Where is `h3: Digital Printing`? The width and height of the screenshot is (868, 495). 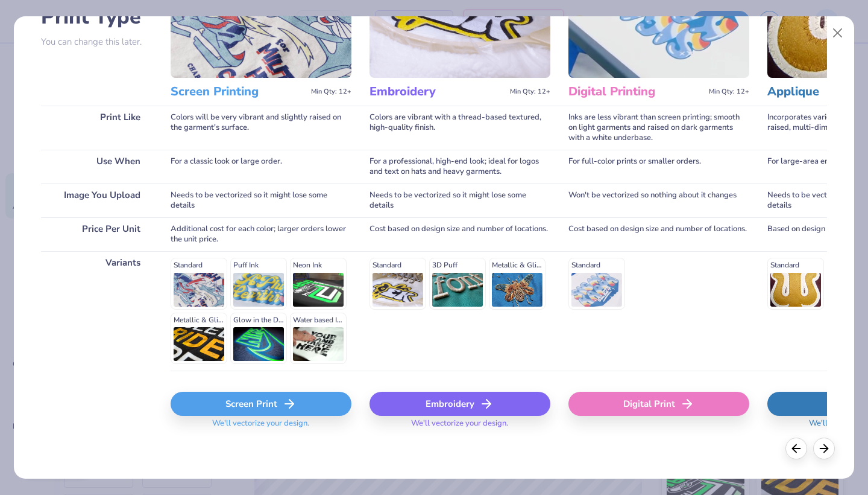 h3: Digital Printing is located at coordinates (636, 92).